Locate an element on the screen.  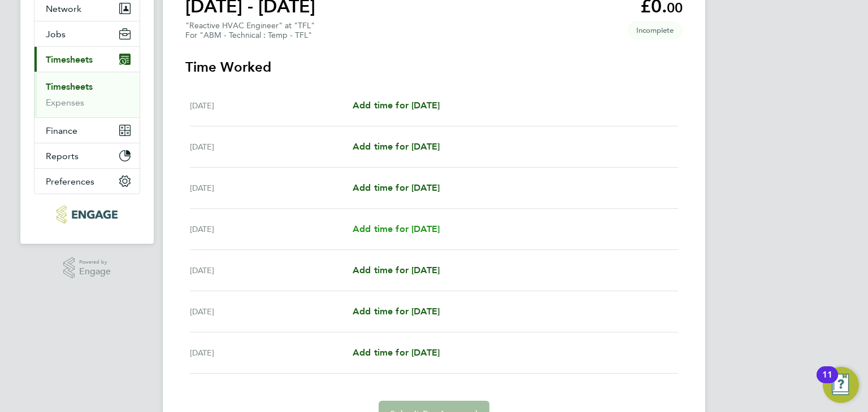
span: Reports is located at coordinates (62, 156).